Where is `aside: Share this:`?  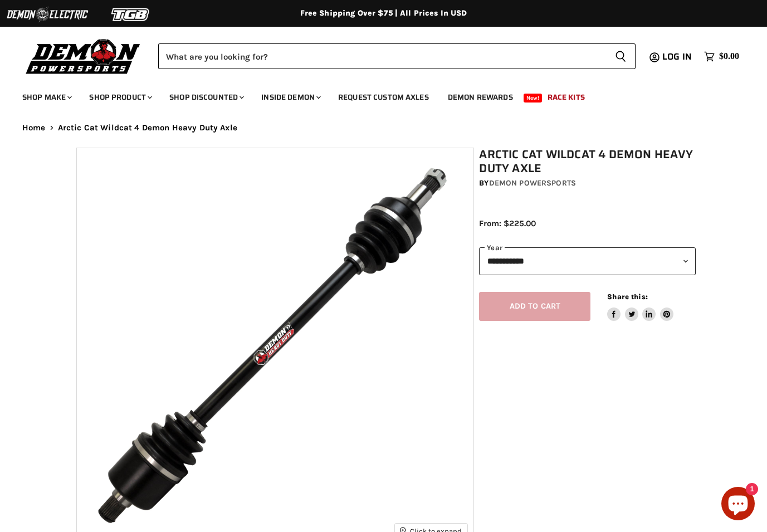
aside: Share this: is located at coordinates (640, 306).